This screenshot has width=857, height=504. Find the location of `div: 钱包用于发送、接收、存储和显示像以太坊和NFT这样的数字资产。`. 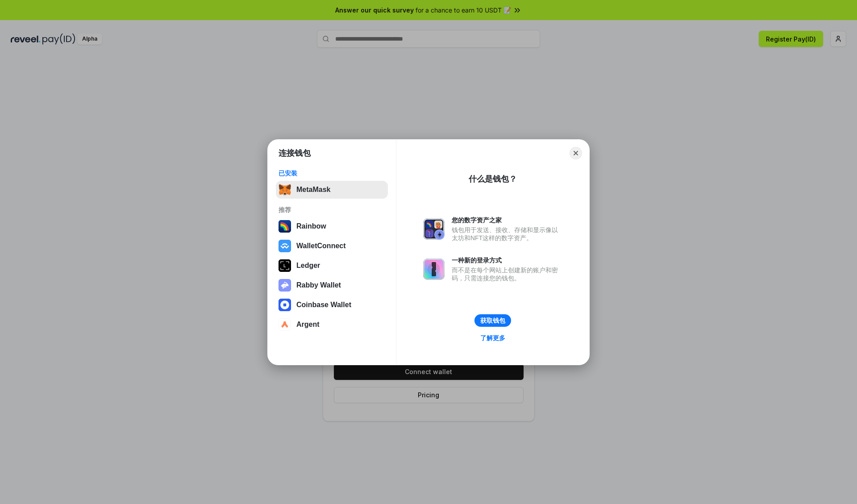

div: 钱包用于发送、接收、存储和显示像以太坊和NFT这样的数字资产。 is located at coordinates (507, 234).